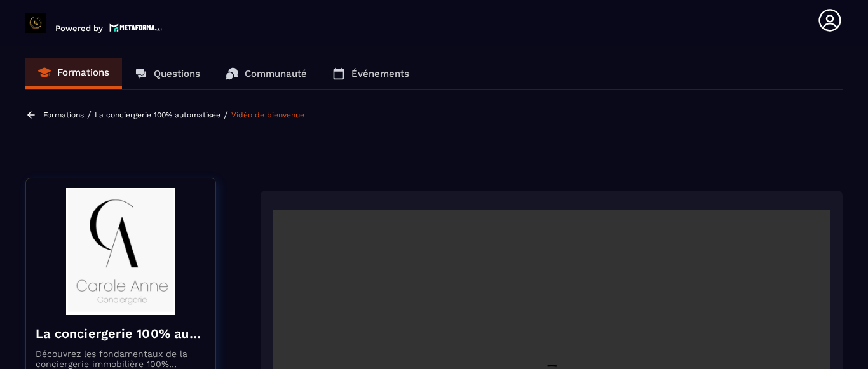 The height and width of the screenshot is (369, 868). I want to click on p: Questions, so click(176, 73).